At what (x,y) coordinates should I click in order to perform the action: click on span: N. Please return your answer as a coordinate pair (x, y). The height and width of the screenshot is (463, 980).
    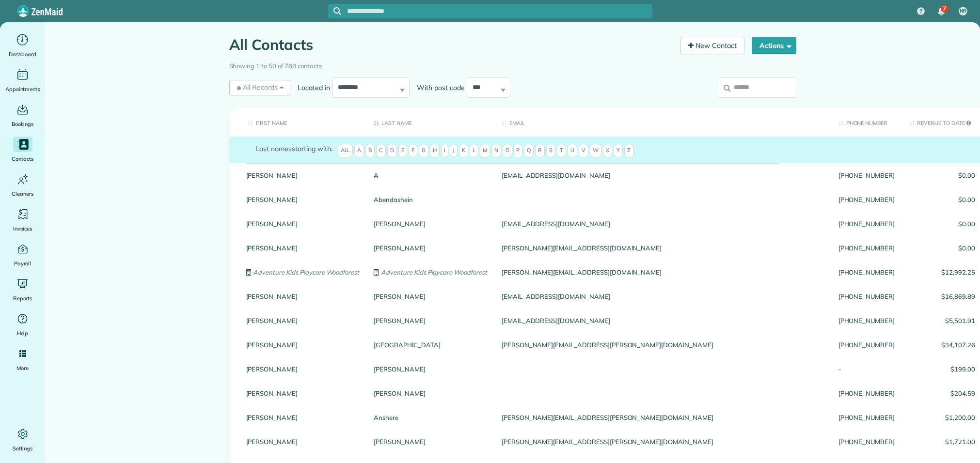
    Looking at the image, I should click on (496, 151).